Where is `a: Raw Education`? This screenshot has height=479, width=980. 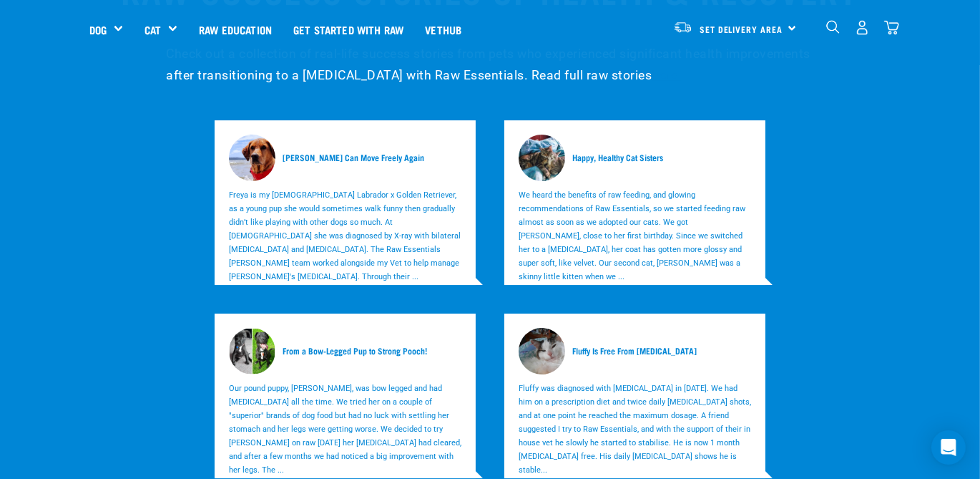
a: Raw Education is located at coordinates (236, 30).